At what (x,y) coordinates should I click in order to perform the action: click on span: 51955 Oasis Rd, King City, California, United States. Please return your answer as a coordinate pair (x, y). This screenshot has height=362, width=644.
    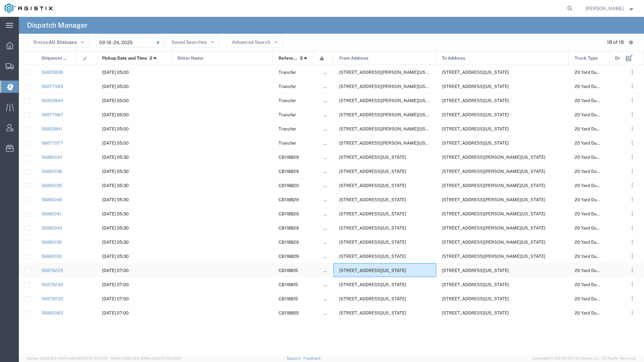
    Looking at the image, I should click on (475, 313).